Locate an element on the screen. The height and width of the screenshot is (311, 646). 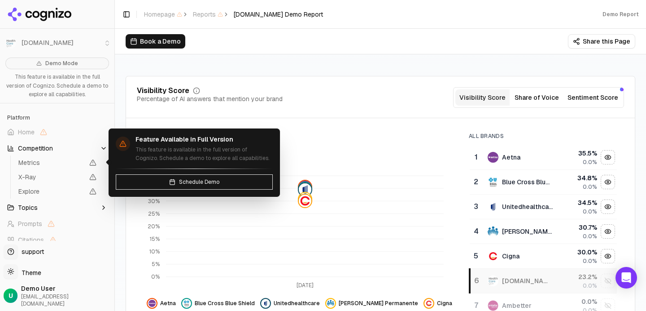
tr: 1aetnaAetna35.5%0.0%Hide aetna data is located at coordinates (544, 157).